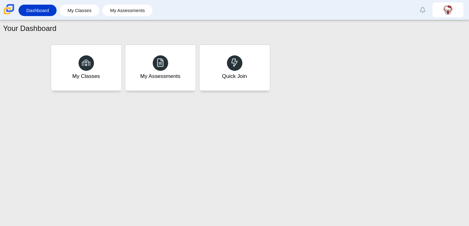 The width and height of the screenshot is (469, 226). I want to click on a: Alerts, so click(423, 10).